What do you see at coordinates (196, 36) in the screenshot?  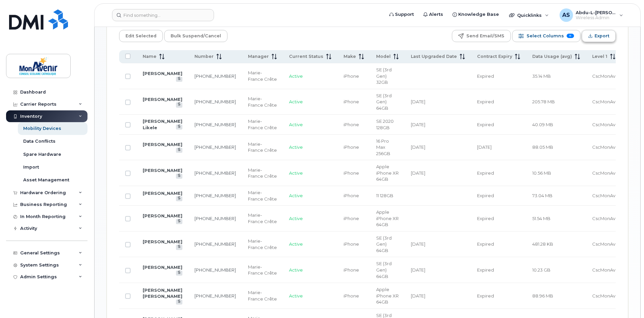 I see `button: Bulk Suspend/Cancel` at bounding box center [196, 36].